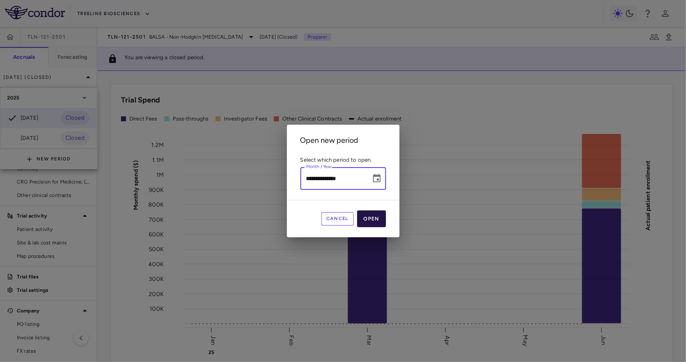 The image size is (686, 362). I want to click on label: Month / Year, so click(319, 167).